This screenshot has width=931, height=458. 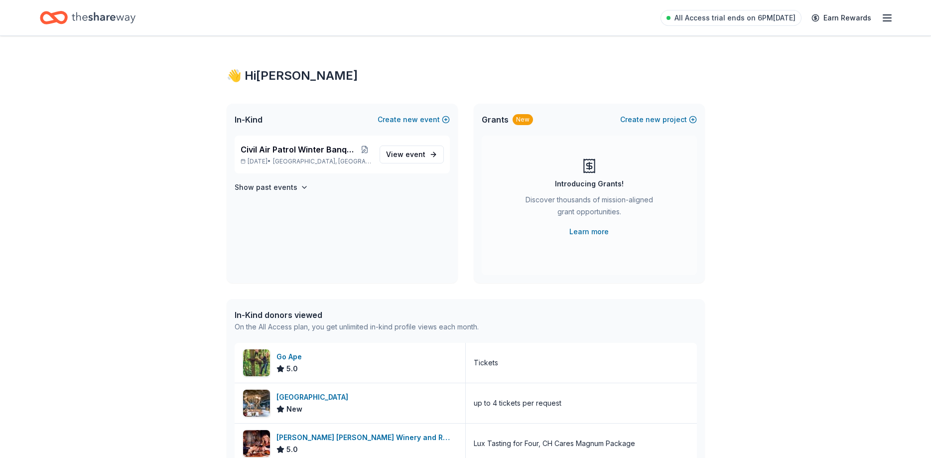 I want to click on button: Createnewproject, so click(x=659, y=120).